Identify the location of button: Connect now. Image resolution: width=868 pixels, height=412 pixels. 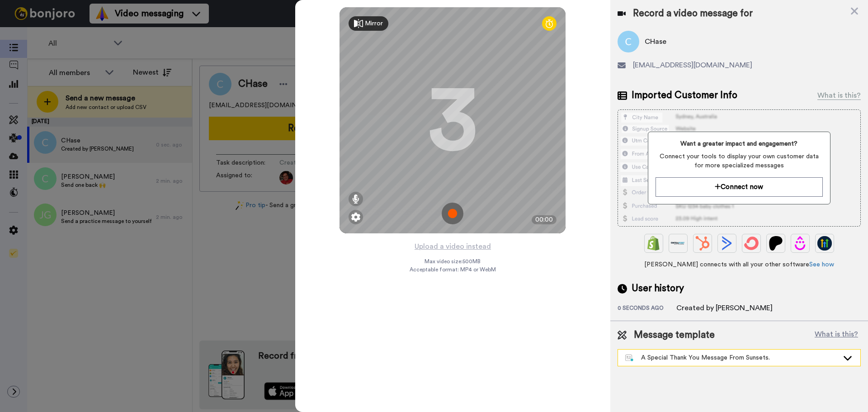
(739, 187).